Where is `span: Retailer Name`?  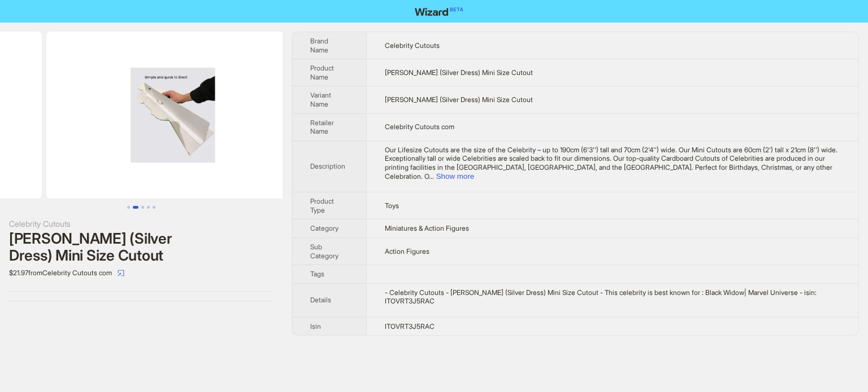 span: Retailer Name is located at coordinates (322, 127).